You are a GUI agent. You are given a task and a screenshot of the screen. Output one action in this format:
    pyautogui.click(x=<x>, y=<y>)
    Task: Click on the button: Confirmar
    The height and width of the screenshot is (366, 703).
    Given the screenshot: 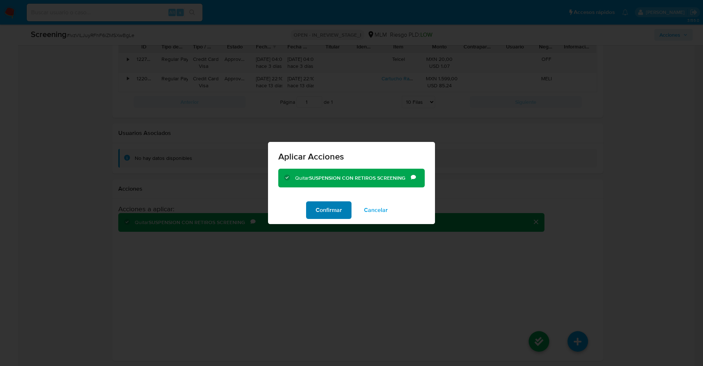 What is the action you would take?
    pyautogui.click(x=329, y=210)
    